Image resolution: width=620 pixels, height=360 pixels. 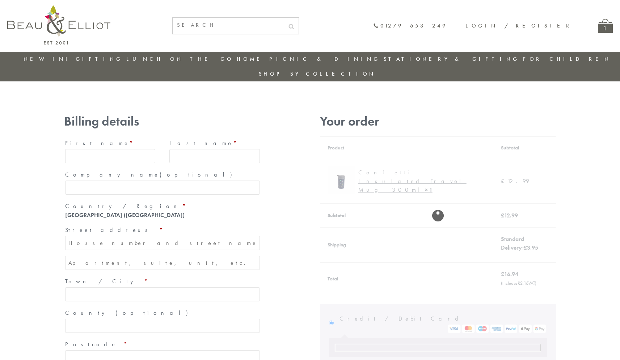 What do you see at coordinates (162, 243) in the screenshot?
I see `input: House number and street name` at bounding box center [162, 243].